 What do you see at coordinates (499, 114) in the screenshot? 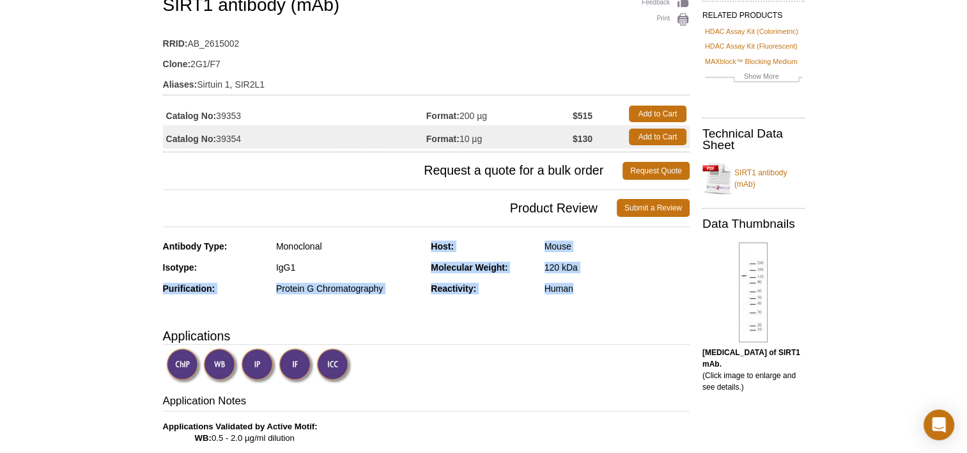
I see `td: 200 µg` at bounding box center [499, 114].